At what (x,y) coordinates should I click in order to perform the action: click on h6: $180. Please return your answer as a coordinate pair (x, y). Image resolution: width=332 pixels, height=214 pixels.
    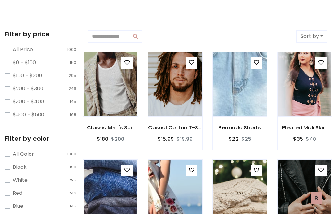
    Looking at the image, I should click on (103, 139).